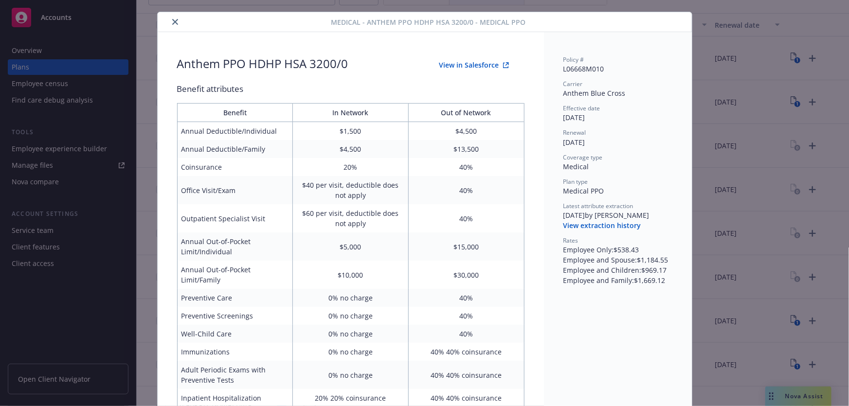 The height and width of the screenshot is (406, 849). Describe the element at coordinates (235, 190) in the screenshot. I see `td: Office Visit/Exam` at that location.